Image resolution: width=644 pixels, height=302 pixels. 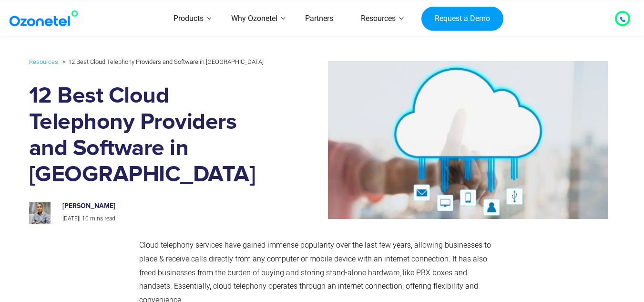 I want to click on span: mins read, so click(x=103, y=219).